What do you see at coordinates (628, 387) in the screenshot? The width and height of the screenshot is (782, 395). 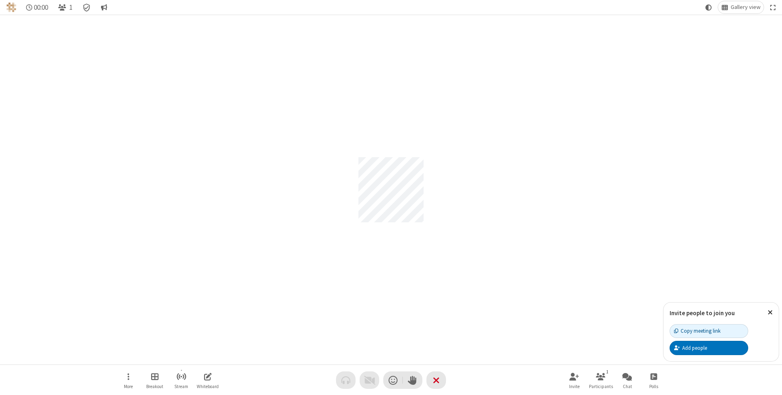 I see `span: Chat` at bounding box center [628, 387].